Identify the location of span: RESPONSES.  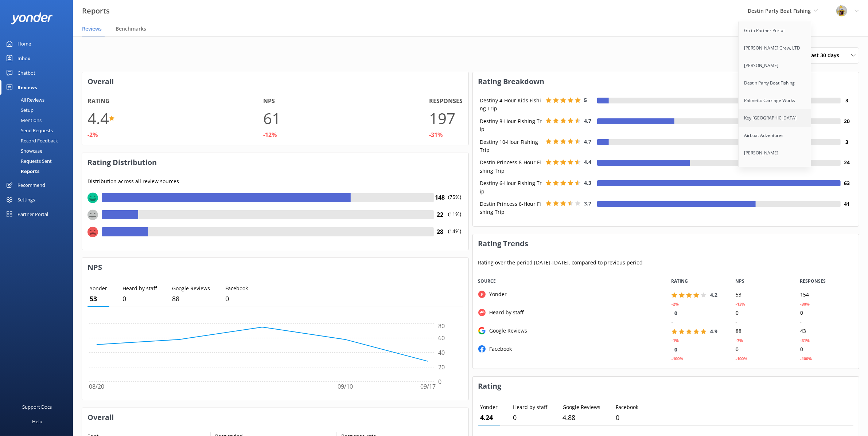
(812, 281).